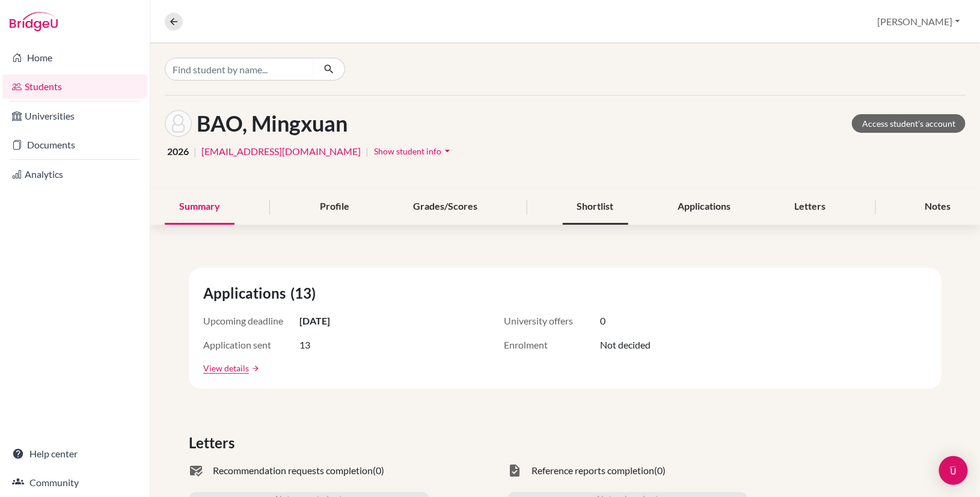 The image size is (980, 497). I want to click on input: Find student by name..., so click(240, 70).